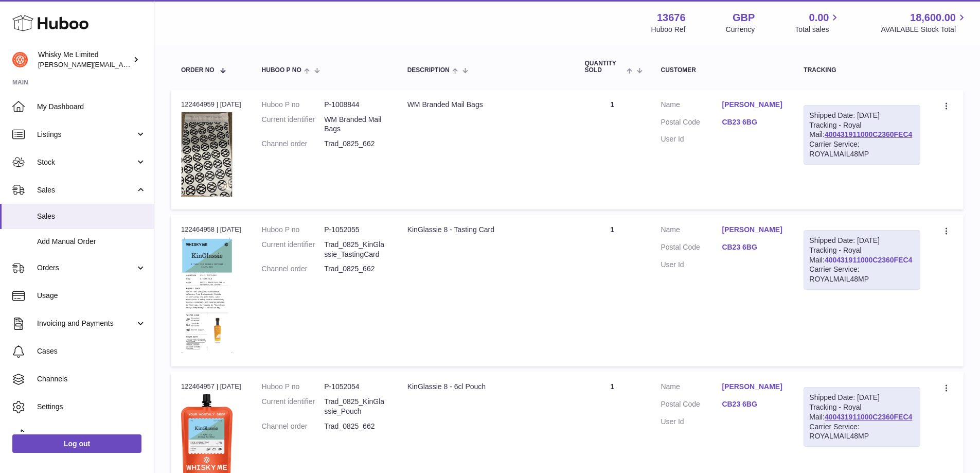 The width and height of the screenshot is (980, 473). I want to click on span: Listings, so click(86, 135).